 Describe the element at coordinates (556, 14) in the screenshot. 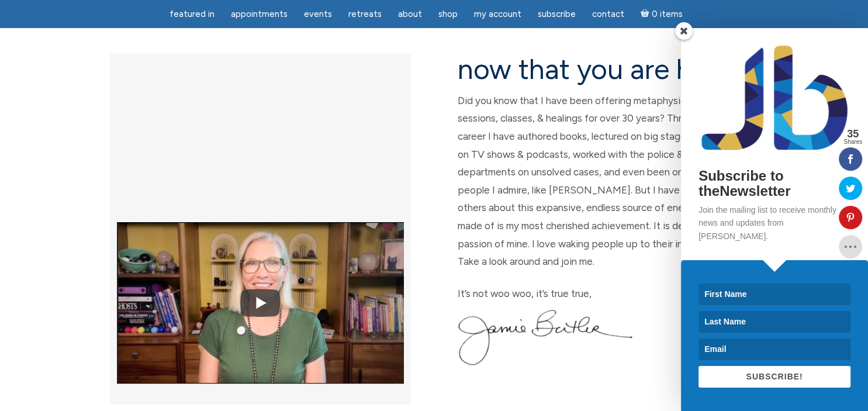

I see `span: Subscribe` at that location.